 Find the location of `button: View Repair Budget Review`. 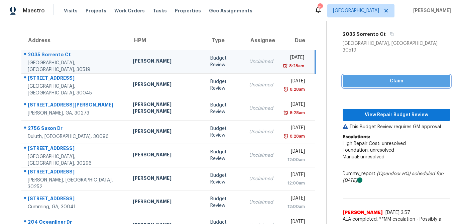

button: View Repair Budget Review is located at coordinates (396, 115).